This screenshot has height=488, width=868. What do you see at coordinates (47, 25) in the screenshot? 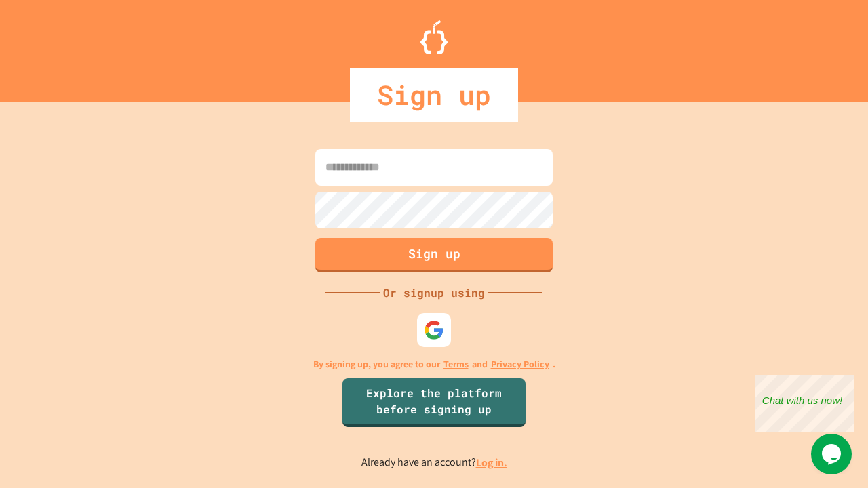
I see `p: Chat with us now!` at bounding box center [47, 25].